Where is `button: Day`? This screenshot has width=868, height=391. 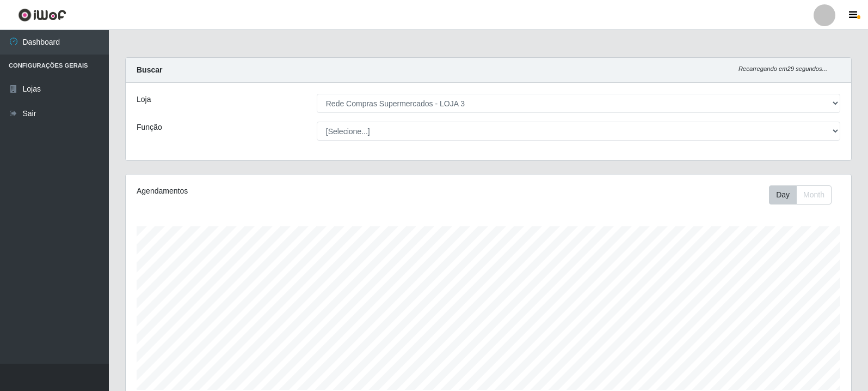 button: Day is located at coordinates (783, 195).